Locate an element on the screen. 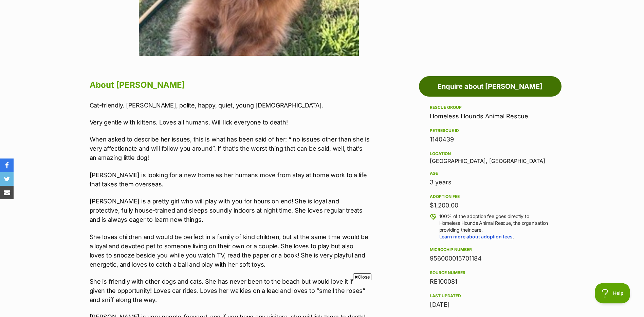  div: $1,200.00 is located at coordinates (490, 205).